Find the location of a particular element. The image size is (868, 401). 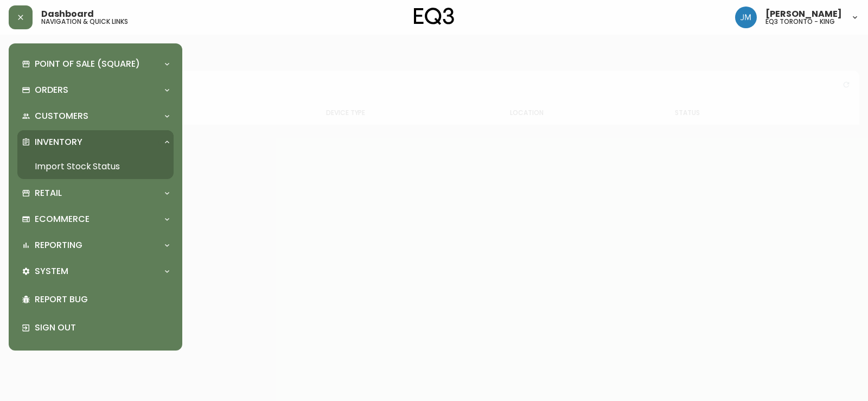

p: Point of Sale (Square) is located at coordinates (87, 64).